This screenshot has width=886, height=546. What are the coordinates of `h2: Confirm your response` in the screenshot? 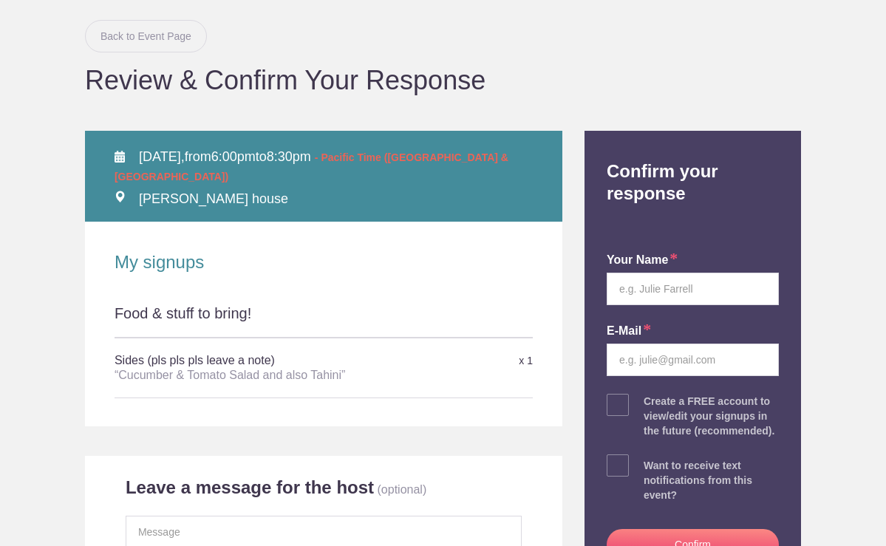 It's located at (692, 168).